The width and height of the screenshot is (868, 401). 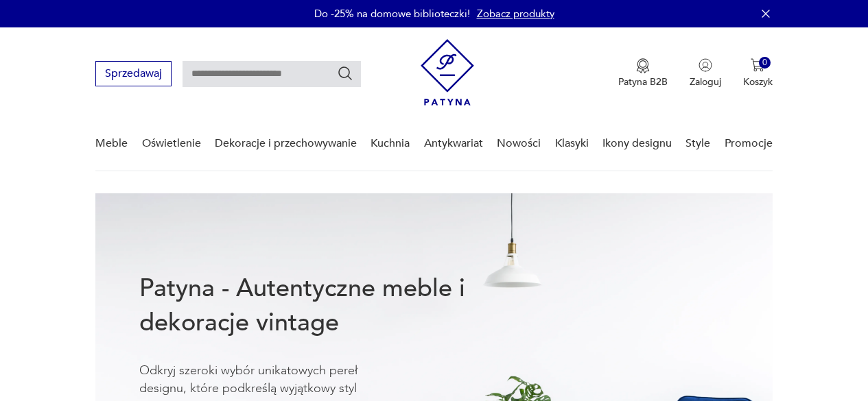 What do you see at coordinates (749, 143) in the screenshot?
I see `a: Promocje` at bounding box center [749, 143].